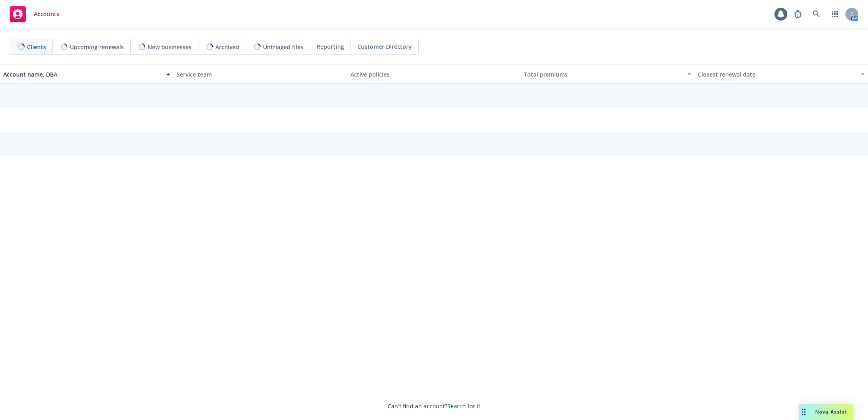 This screenshot has height=420, width=868. What do you see at coordinates (260, 74) in the screenshot?
I see `button: Service team` at bounding box center [260, 74].